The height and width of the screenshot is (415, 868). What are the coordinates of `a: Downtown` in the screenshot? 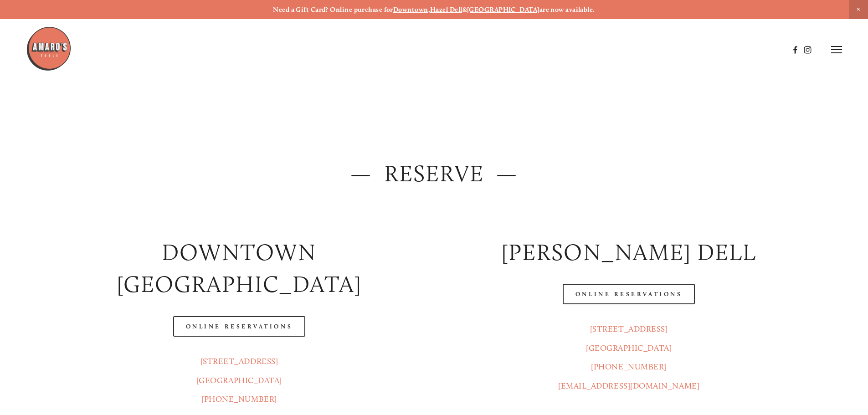 It's located at (411, 10).